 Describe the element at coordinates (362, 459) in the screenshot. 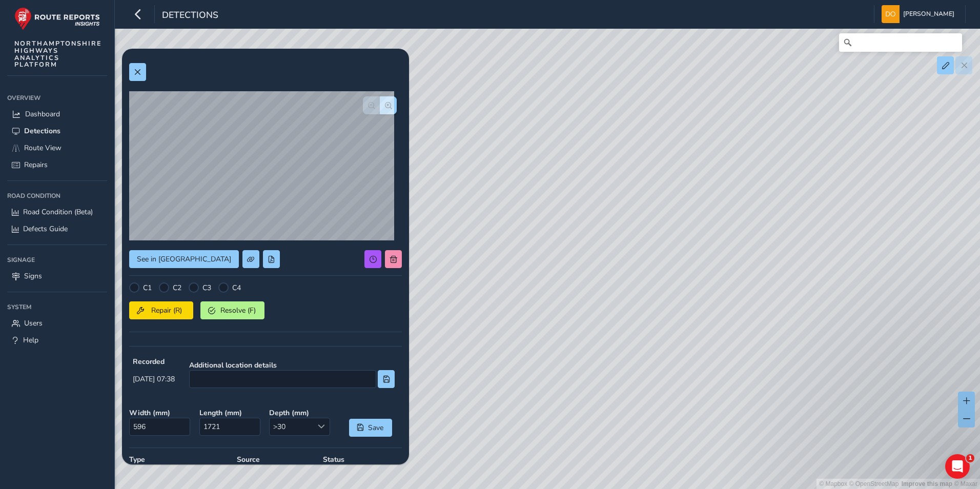

I see `strong: Status` at that location.